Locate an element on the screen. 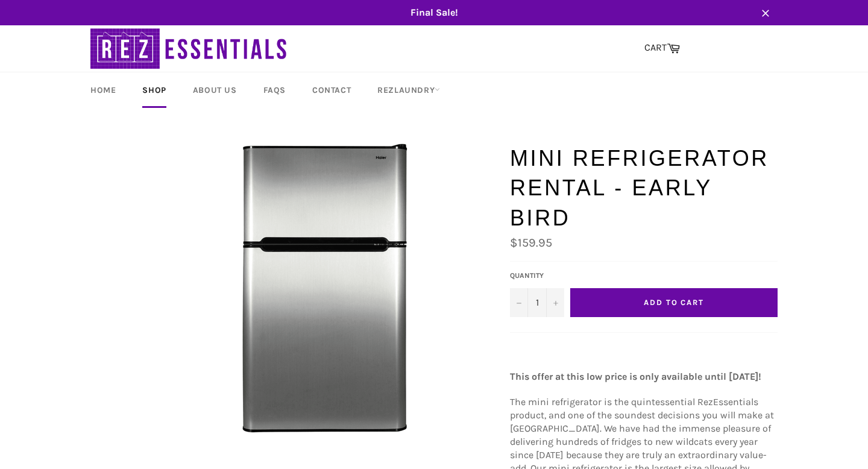 Image resolution: width=868 pixels, height=469 pixels. button: Increase quantity is located at coordinates (555, 303).